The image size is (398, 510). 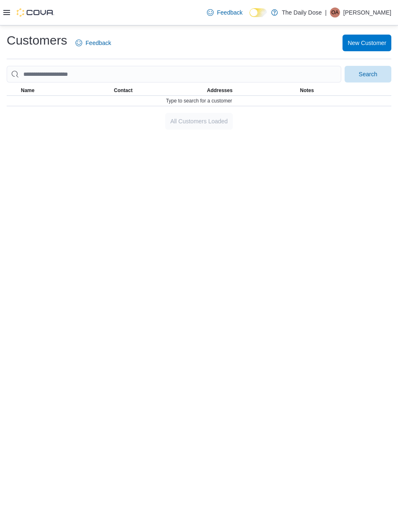 I want to click on h1: Customers, so click(x=37, y=40).